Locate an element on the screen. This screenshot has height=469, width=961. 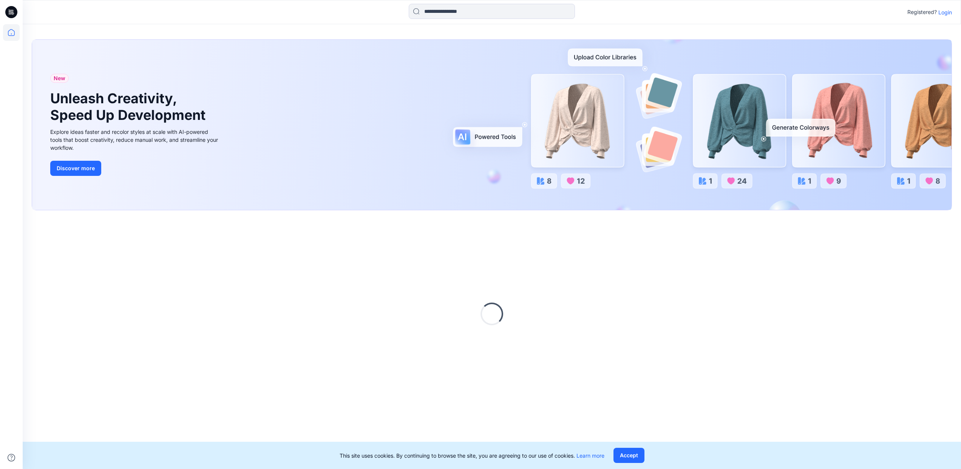
a: Learn more is located at coordinates (591, 455).